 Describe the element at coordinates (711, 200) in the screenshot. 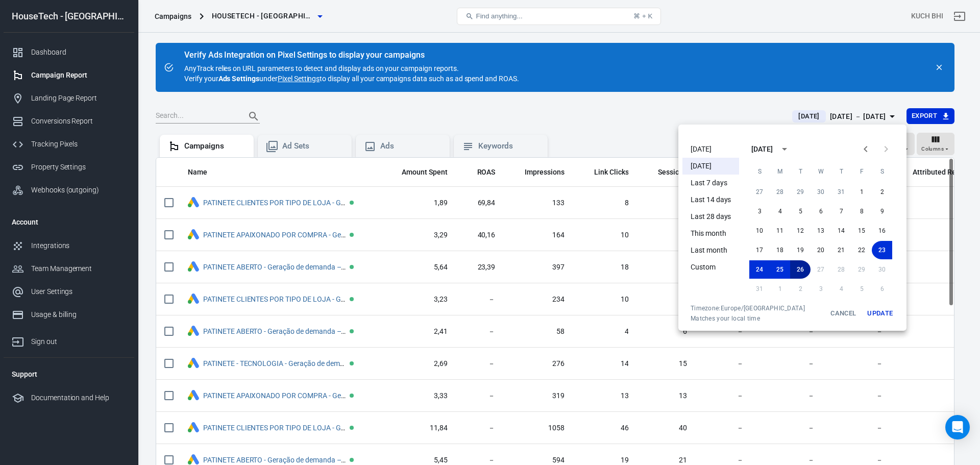

I see `li: Last 14 days` at that location.